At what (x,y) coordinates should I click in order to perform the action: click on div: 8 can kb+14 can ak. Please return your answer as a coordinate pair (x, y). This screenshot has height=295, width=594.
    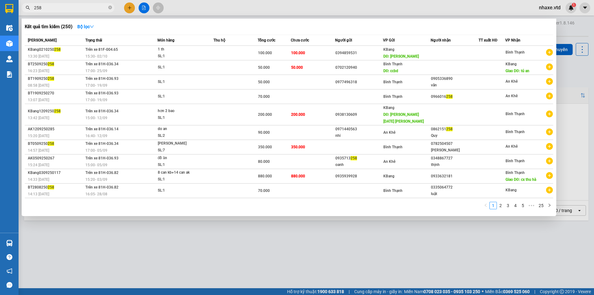
    Looking at the image, I should click on (181, 173).